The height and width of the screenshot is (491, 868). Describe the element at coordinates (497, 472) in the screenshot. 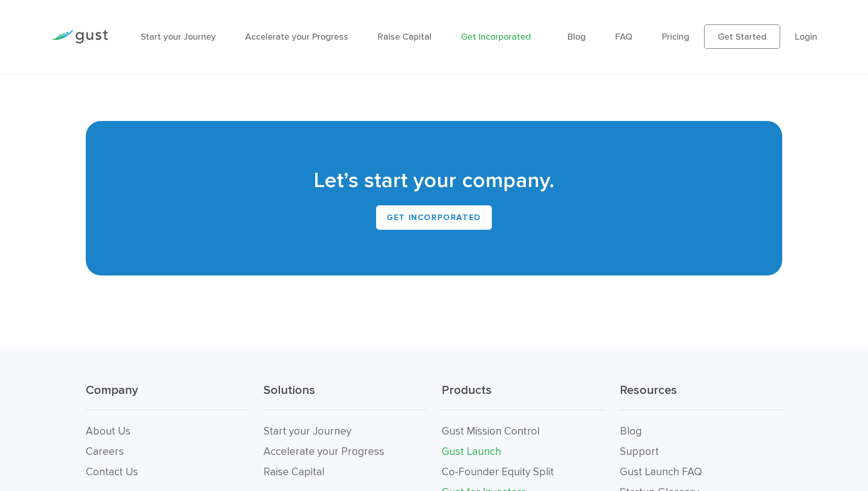

I see `a: Co-Founder Equity Split` at that location.